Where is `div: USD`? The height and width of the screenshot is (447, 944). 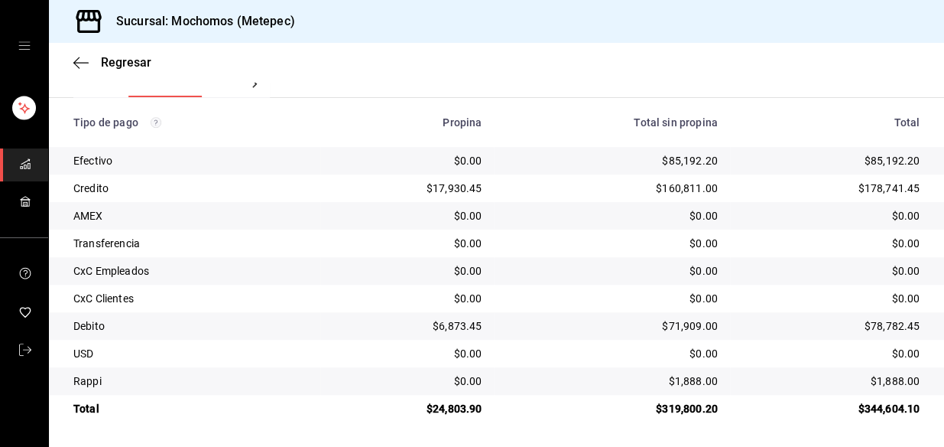 div: USD is located at coordinates (190, 353).